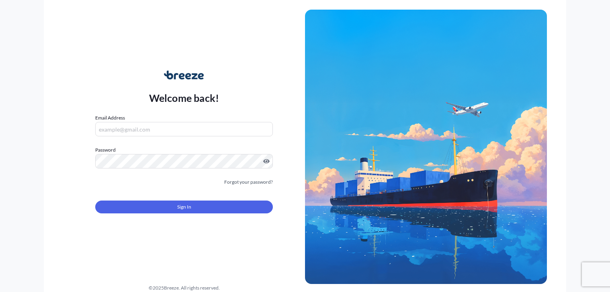  What do you see at coordinates (184, 129) in the screenshot?
I see `input: example@gmail.com` at bounding box center [184, 129].